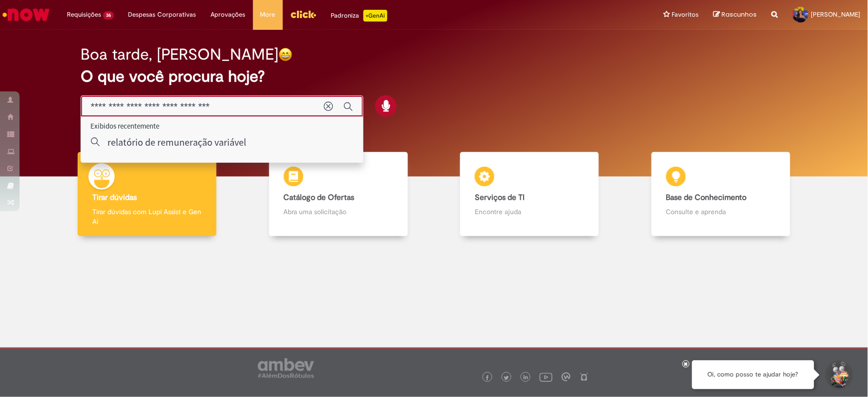  What do you see at coordinates (487, 378) in the screenshot?
I see `img: logo_footer_facebook.png` at bounding box center [487, 378].